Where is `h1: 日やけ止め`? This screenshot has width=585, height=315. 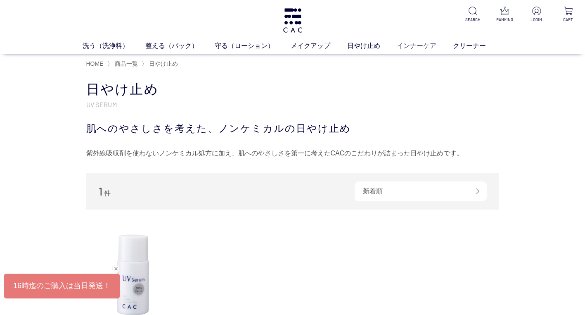 h1: 日やけ止め is located at coordinates (293, 89).